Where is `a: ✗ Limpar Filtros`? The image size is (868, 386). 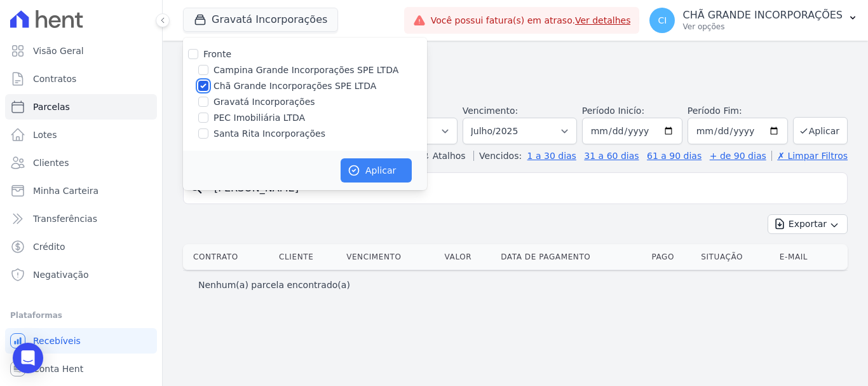 a: ✗ Limpar Filtros is located at coordinates (809, 156).